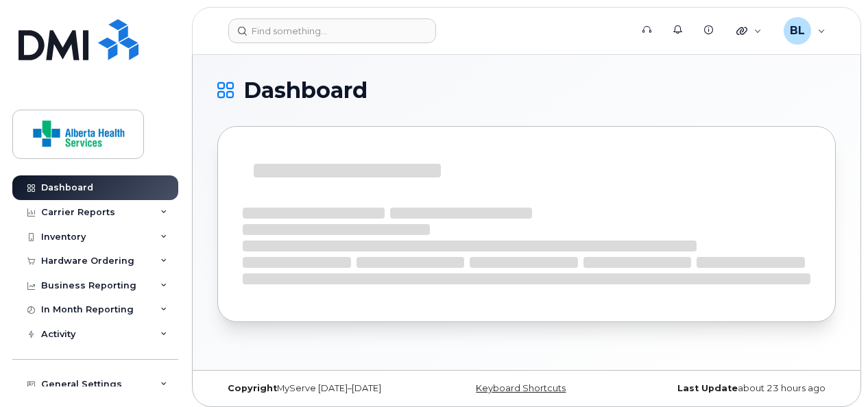 This screenshot has height=407, width=868. What do you see at coordinates (252, 388) in the screenshot?
I see `strong: Copyright` at bounding box center [252, 388].